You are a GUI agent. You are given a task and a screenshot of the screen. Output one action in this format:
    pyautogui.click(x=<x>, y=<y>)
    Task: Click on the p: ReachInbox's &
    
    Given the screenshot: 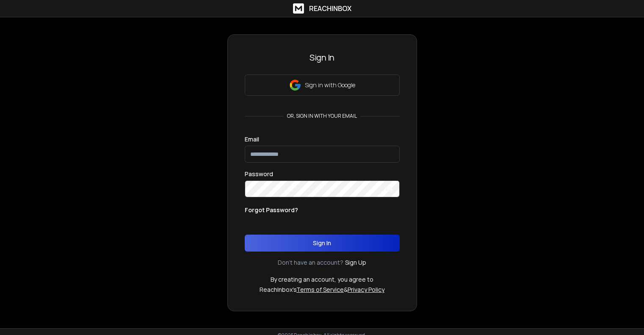 What is the action you would take?
    pyautogui.click(x=322, y=289)
    